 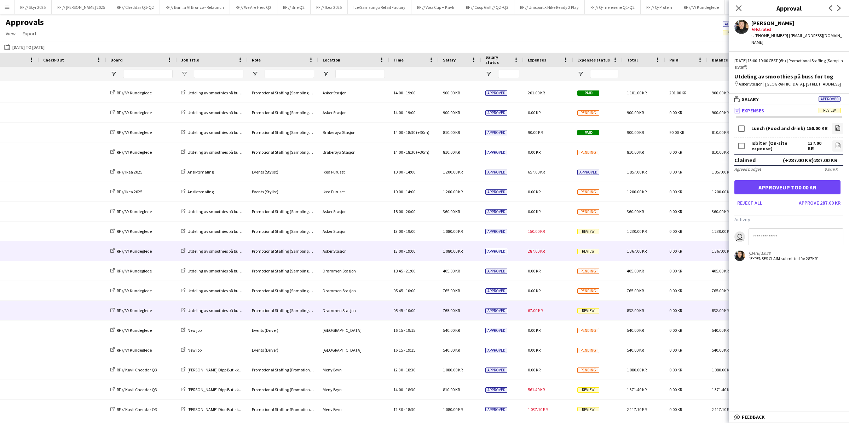 I want to click on button: Approve 287.00 KR, so click(x=819, y=203).